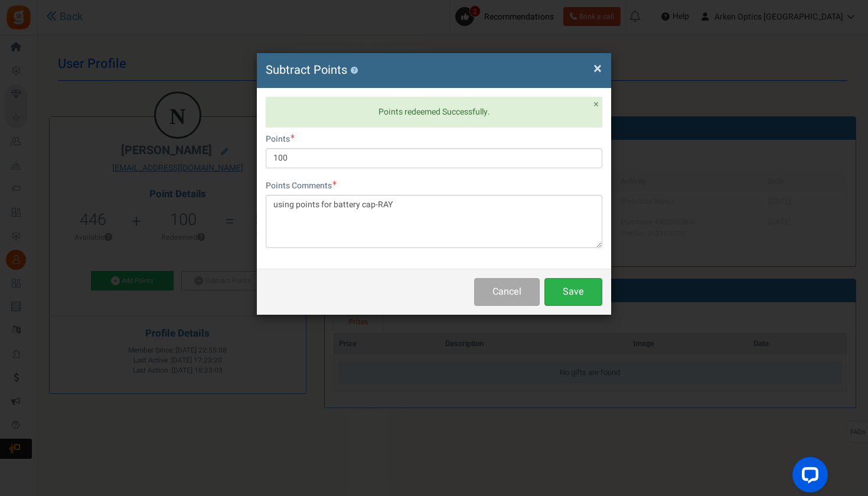 Image resolution: width=868 pixels, height=496 pixels. What do you see at coordinates (301, 186) in the screenshot?
I see `label: Points Comments` at bounding box center [301, 186].